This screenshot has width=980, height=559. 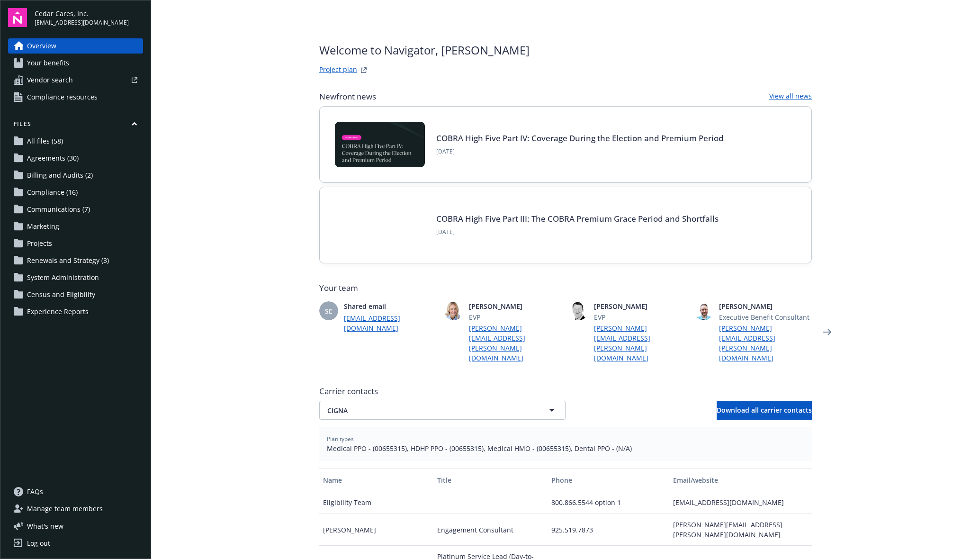 What do you see at coordinates (608, 503) in the screenshot?
I see `div: 800.866.5544 option 1` at bounding box center [608, 503].